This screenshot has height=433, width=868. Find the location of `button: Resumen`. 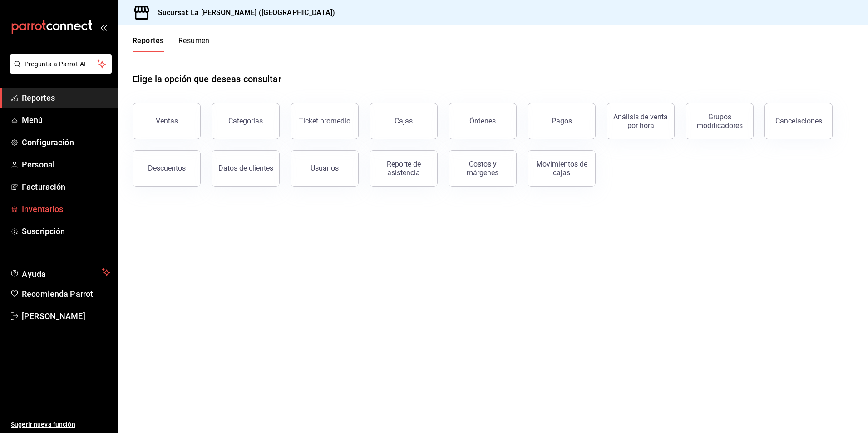

button: Resumen is located at coordinates (194, 44).